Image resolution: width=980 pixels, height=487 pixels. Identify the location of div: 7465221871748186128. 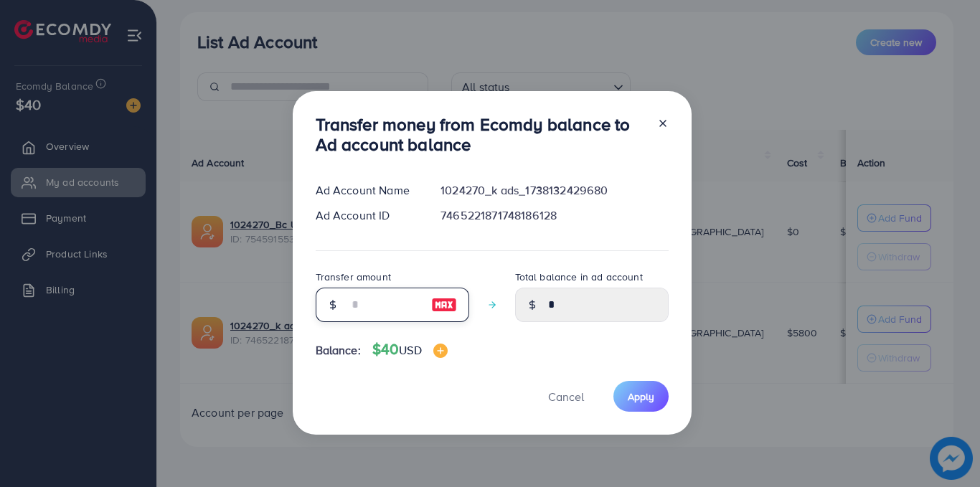
(554, 215).